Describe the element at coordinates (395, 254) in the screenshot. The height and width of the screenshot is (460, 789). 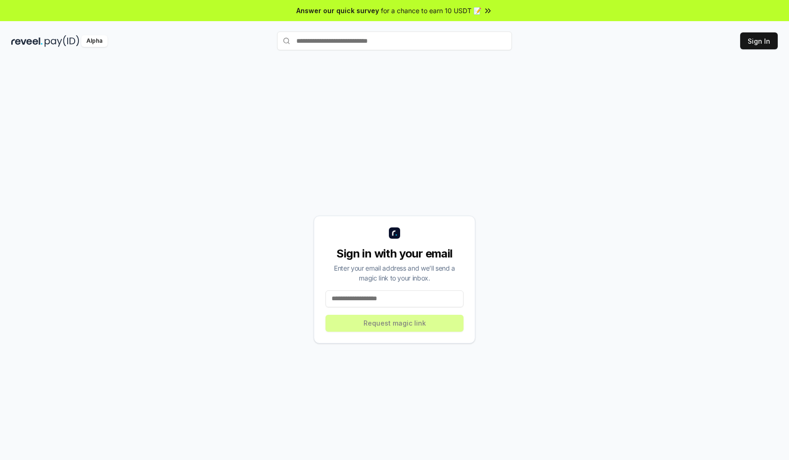
I see `div: Sign in with your email` at that location.